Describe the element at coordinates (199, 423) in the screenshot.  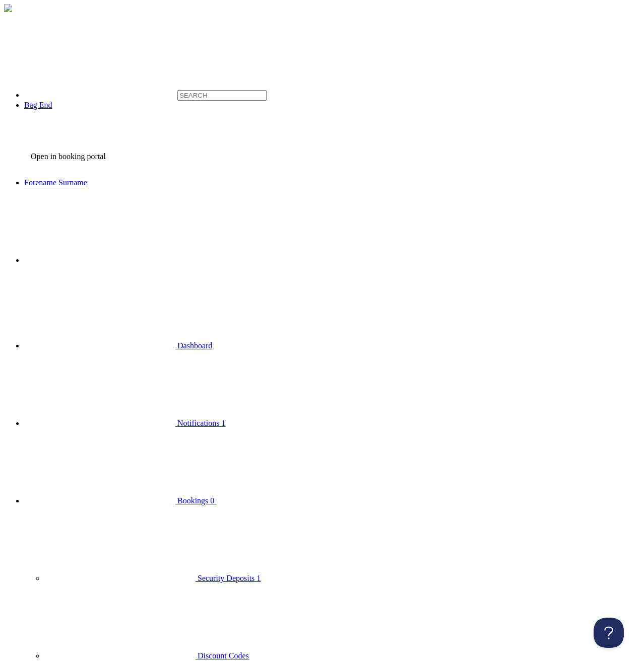
I see `span: Notifications` at that location.